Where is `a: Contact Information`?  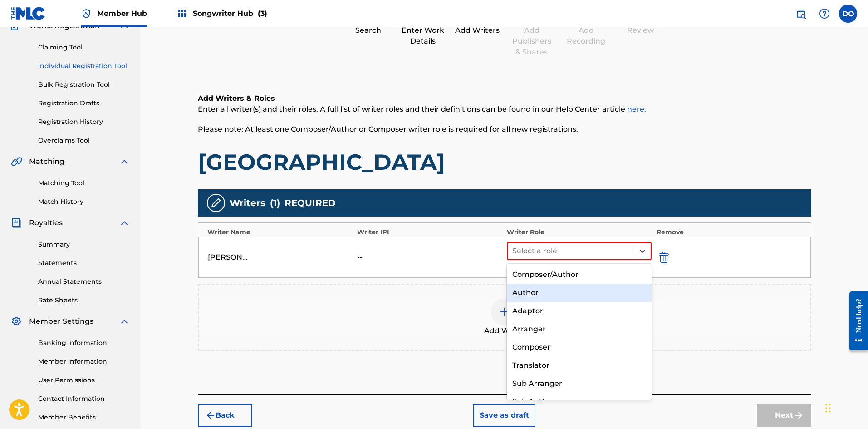
a: Contact Information is located at coordinates (84, 398).